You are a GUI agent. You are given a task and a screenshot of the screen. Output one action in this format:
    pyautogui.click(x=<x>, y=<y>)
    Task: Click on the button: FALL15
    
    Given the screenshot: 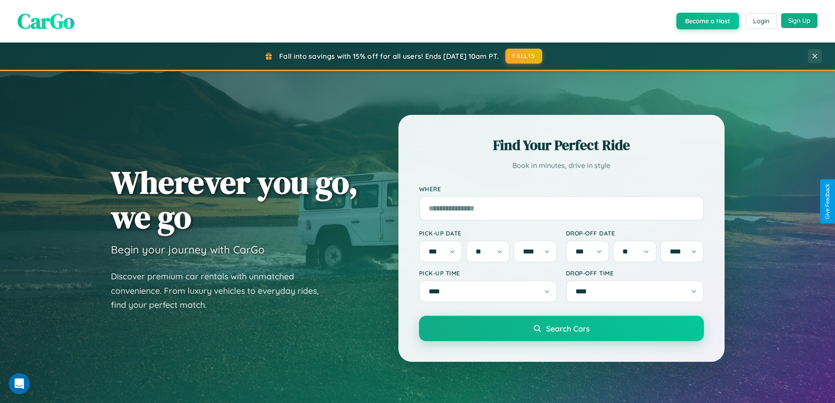 What is the action you would take?
    pyautogui.click(x=524, y=56)
    